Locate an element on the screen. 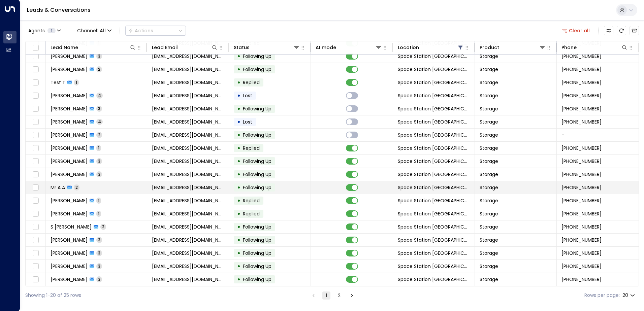 The image size is (644, 311). span: All is located at coordinates (103, 31).